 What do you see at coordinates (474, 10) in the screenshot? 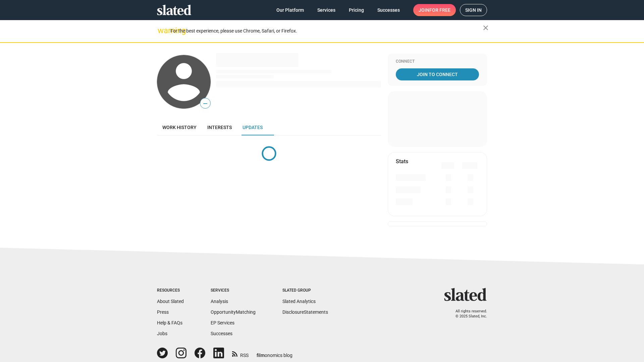
I see `span: Sign in` at bounding box center [474, 10].